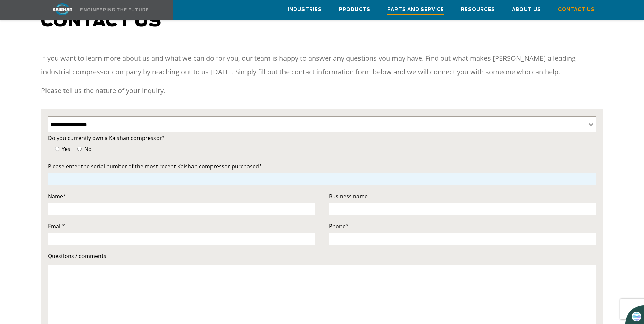 Image resolution: width=644 pixels, height=324 pixels. What do you see at coordinates (576, 9) in the screenshot?
I see `span: Contact Us` at bounding box center [576, 9].